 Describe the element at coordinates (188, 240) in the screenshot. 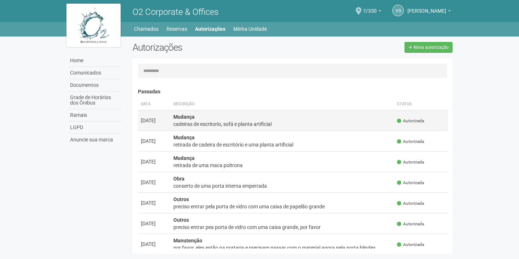

I see `strong: Manutenção` at that location.